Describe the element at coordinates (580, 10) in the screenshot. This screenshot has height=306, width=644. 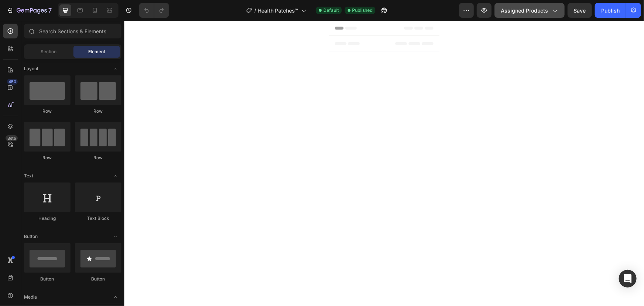
I see `button: Save` at that location.